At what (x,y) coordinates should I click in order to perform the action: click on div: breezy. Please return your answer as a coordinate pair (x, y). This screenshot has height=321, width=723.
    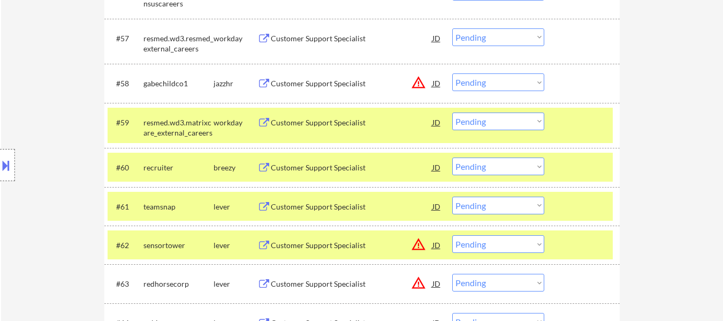
    Looking at the image, I should click on (236, 168).